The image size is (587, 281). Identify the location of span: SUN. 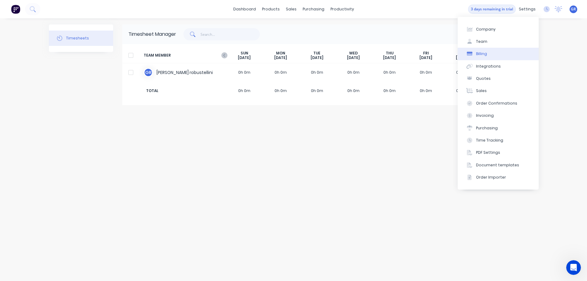
(244, 53).